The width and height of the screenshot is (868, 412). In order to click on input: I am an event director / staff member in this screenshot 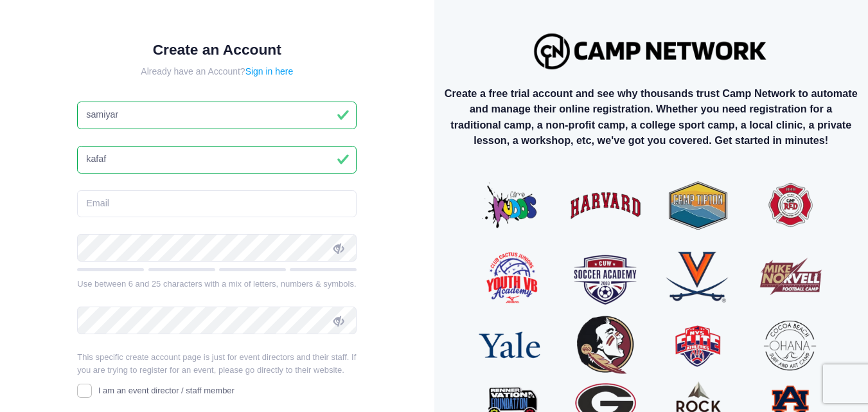, I will do `click(84, 390)`.